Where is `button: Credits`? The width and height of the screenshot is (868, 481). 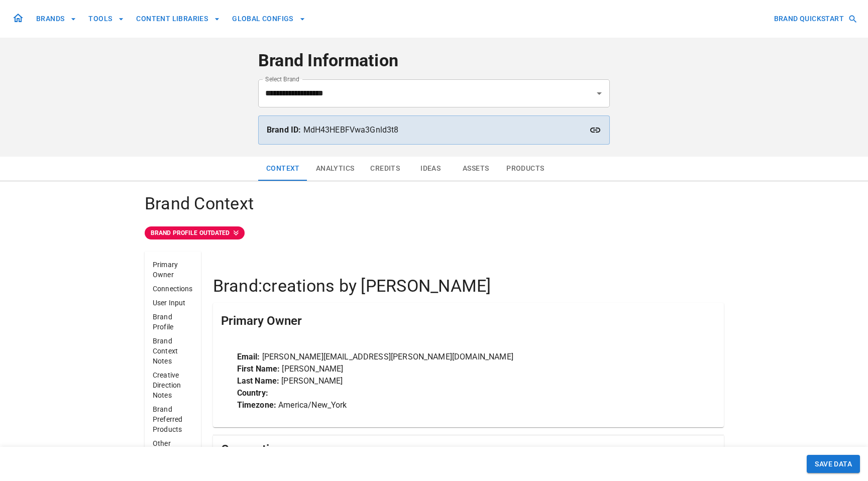
button: Credits is located at coordinates (385, 169).